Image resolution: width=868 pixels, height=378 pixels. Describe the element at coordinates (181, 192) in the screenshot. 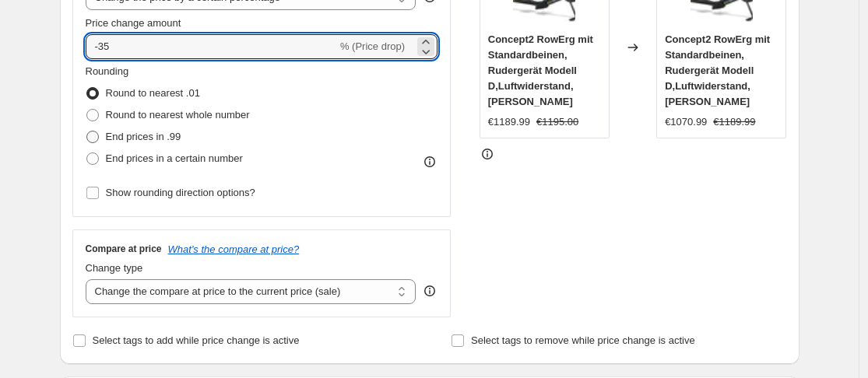

I see `span: Show rounding direction options?` at that location.